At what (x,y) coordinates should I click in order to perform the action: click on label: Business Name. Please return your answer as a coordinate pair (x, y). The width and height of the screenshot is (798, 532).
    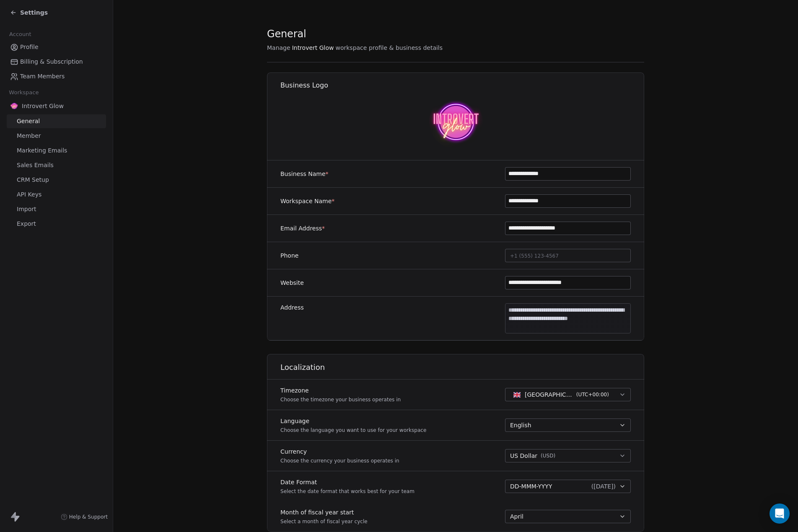
    Looking at the image, I should click on (304, 174).